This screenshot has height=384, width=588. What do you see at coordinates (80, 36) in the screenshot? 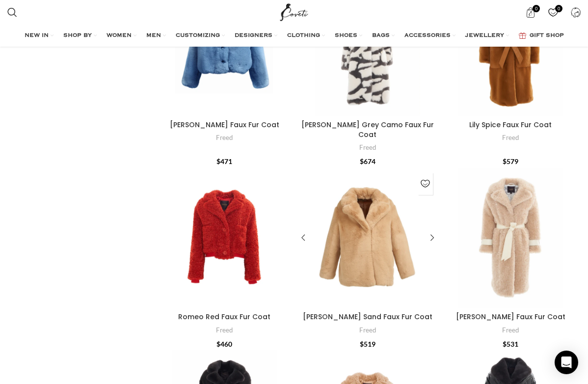
I see `a: SHOP BY` at bounding box center [80, 36].